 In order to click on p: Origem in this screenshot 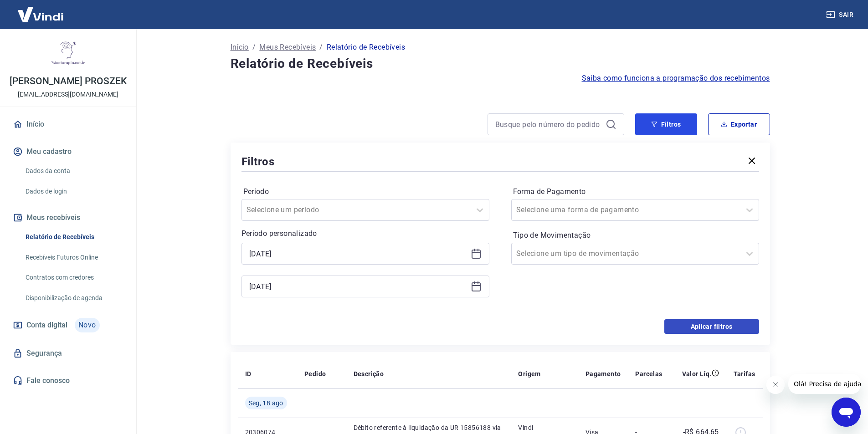, I will do `click(529, 374)`.